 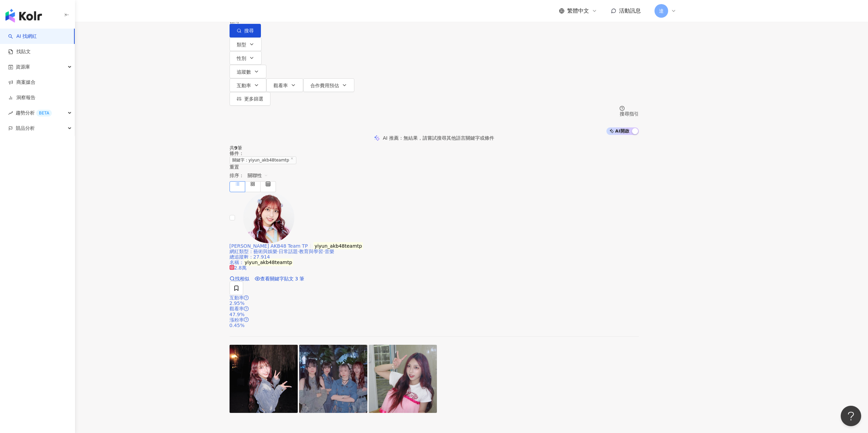 I want to click on span: 繁體中文, so click(x=578, y=11).